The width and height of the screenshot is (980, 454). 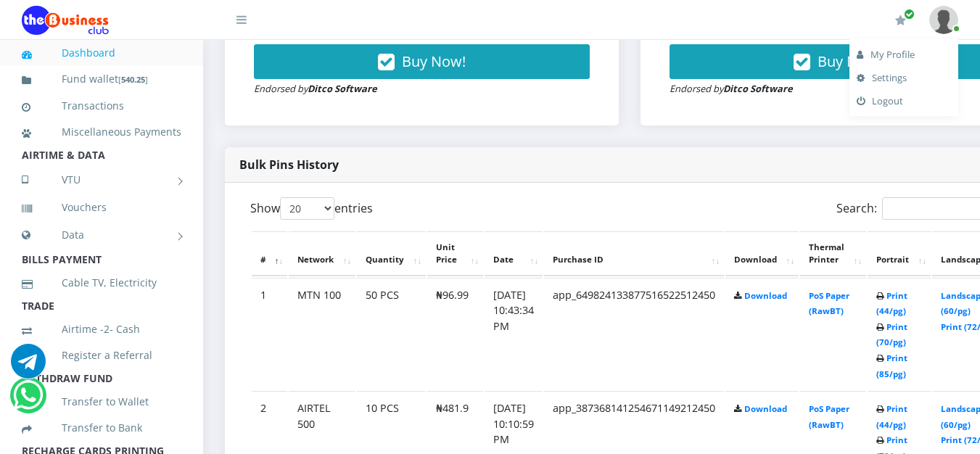 I want to click on strong: Bulk Pins History, so click(x=289, y=165).